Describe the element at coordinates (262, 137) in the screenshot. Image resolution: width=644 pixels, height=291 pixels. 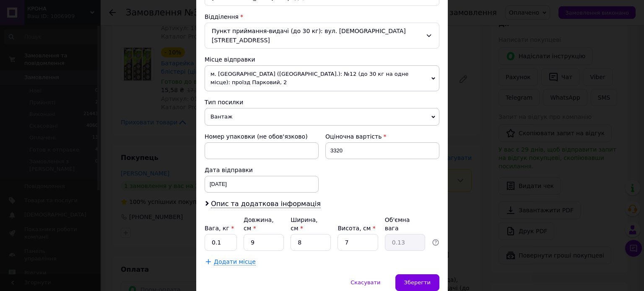
I see `div: Номер упаковки (не обов'язково)` at that location.